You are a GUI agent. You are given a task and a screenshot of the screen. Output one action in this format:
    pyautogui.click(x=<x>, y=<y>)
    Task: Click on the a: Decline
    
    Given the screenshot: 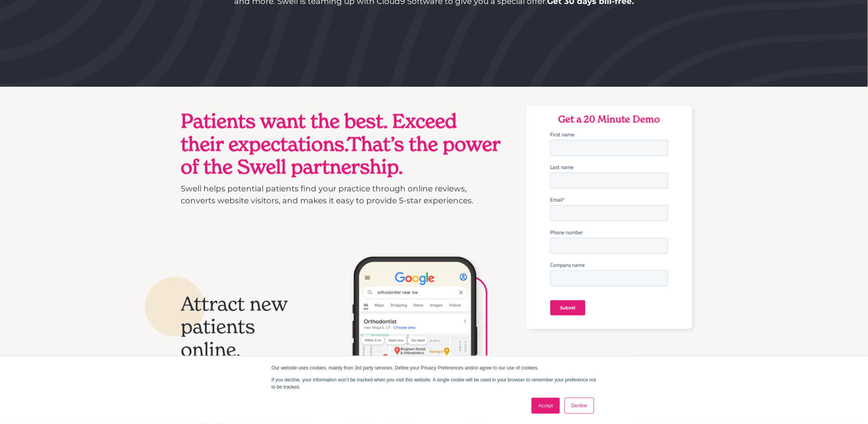 What is the action you would take?
    pyautogui.click(x=580, y=406)
    